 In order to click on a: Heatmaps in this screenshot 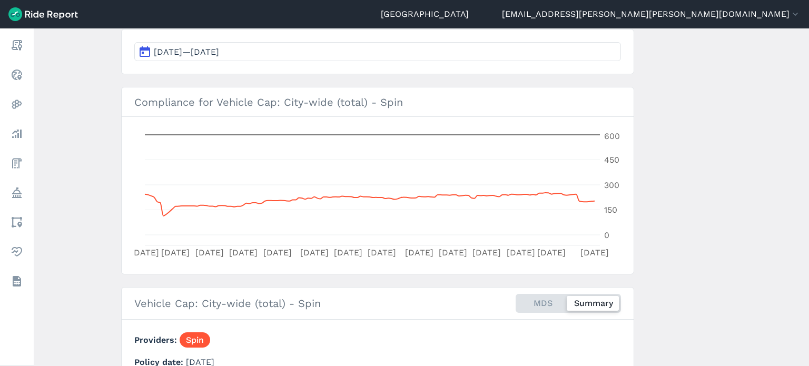, I will do `click(17, 104)`.